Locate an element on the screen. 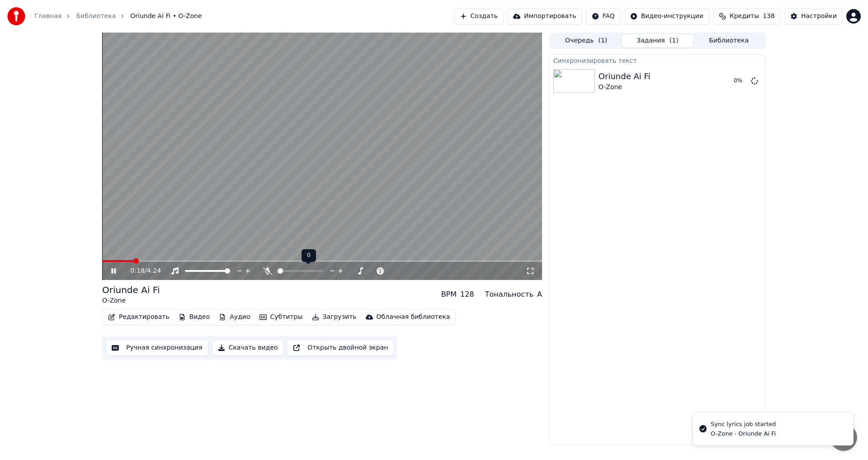  nav: breadcrumb is located at coordinates (118, 17).